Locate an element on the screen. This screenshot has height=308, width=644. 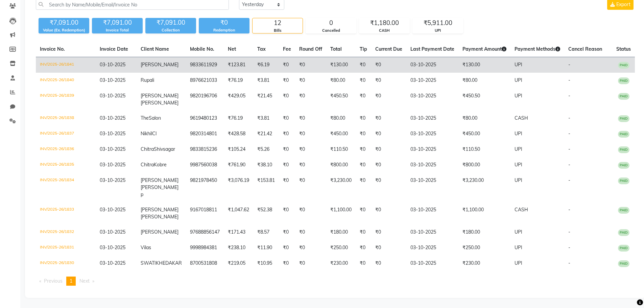
span: Client Name is located at coordinates (155, 49).